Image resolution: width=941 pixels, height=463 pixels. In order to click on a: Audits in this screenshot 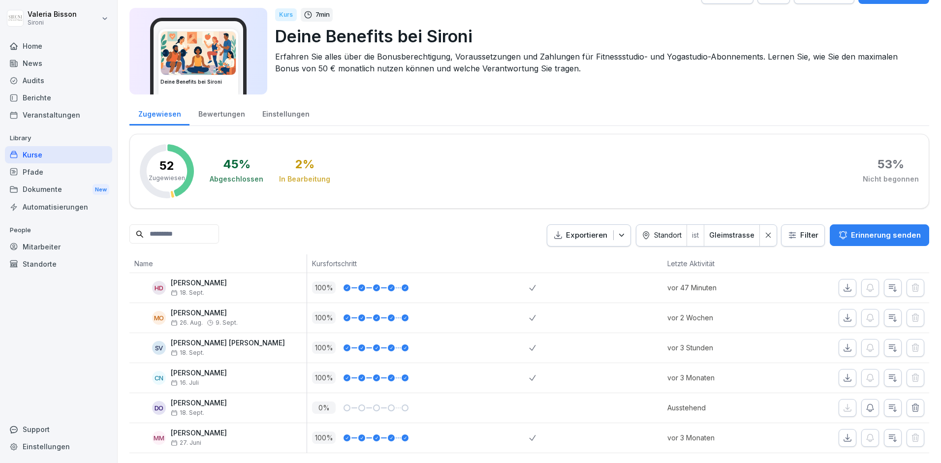, I will do `click(59, 80)`.